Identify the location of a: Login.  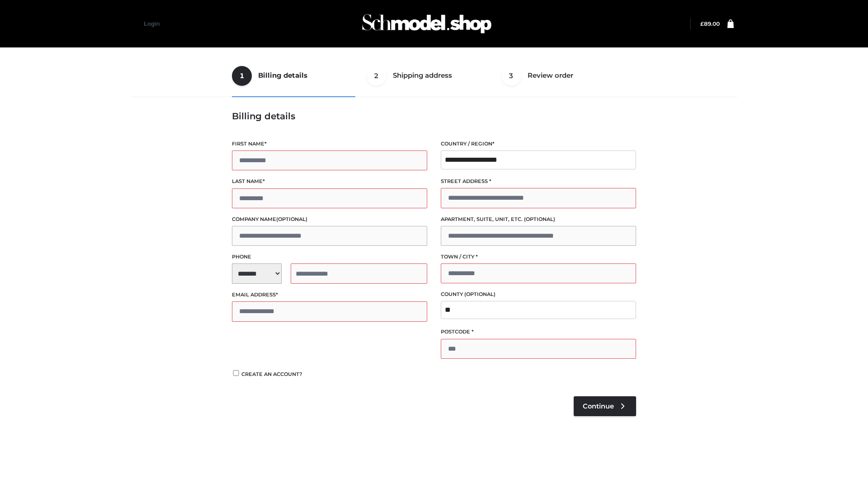
(152, 23).